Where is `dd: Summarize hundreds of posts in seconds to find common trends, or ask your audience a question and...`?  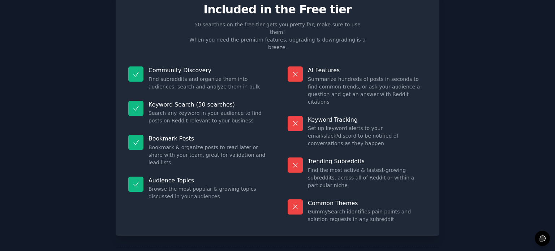 dd: Summarize hundreds of posts in seconds to find common trends, or ask your audience a question and... is located at coordinates (367, 91).